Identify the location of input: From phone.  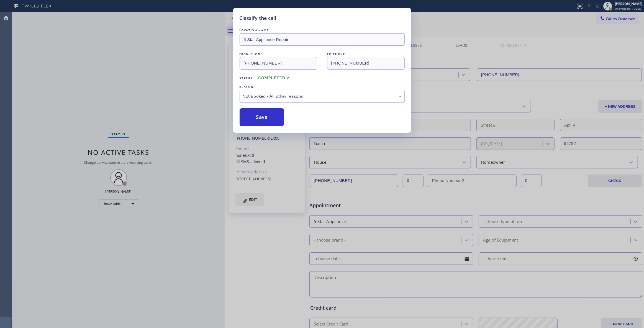
(279, 63).